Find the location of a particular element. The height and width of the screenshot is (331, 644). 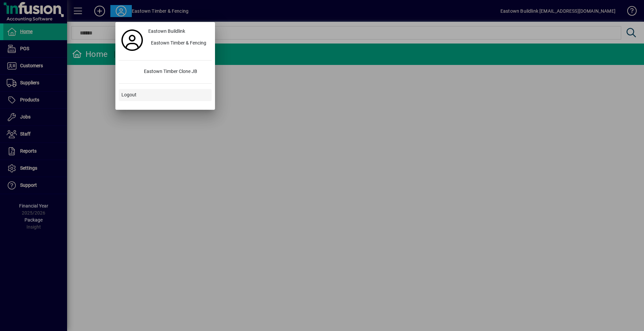

a: Eastown Buildlink is located at coordinates (178, 31).